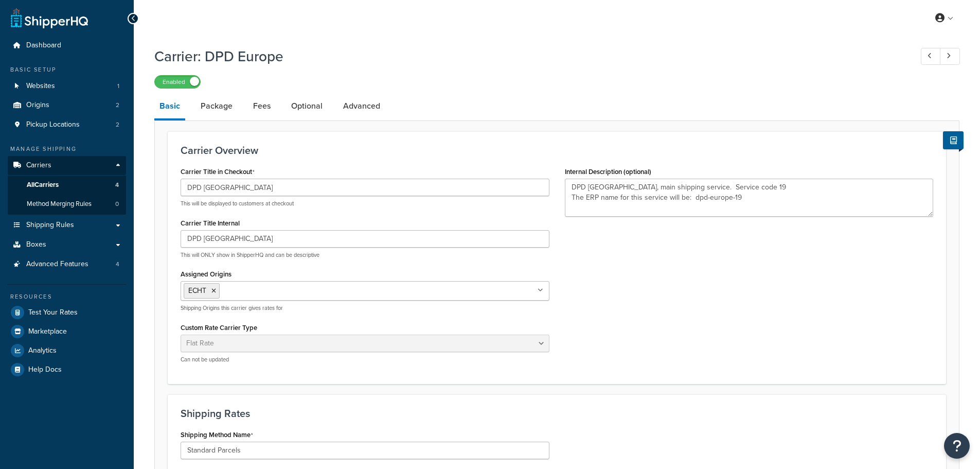 Image resolution: width=980 pixels, height=469 pixels. Describe the element at coordinates (364, 359) in the screenshot. I see `p: Can not be updated` at that location.